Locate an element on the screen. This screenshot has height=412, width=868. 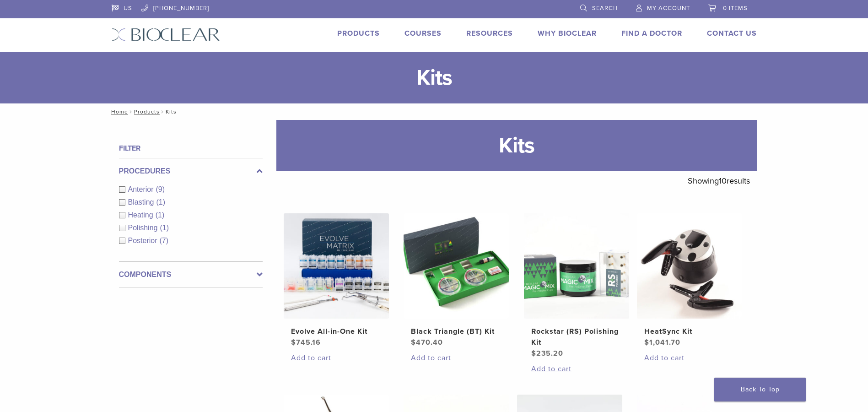
a: Rockstar (RS) Polishing KitRockstar (RS) Polishing Kit $235.20 is located at coordinates (576, 286).